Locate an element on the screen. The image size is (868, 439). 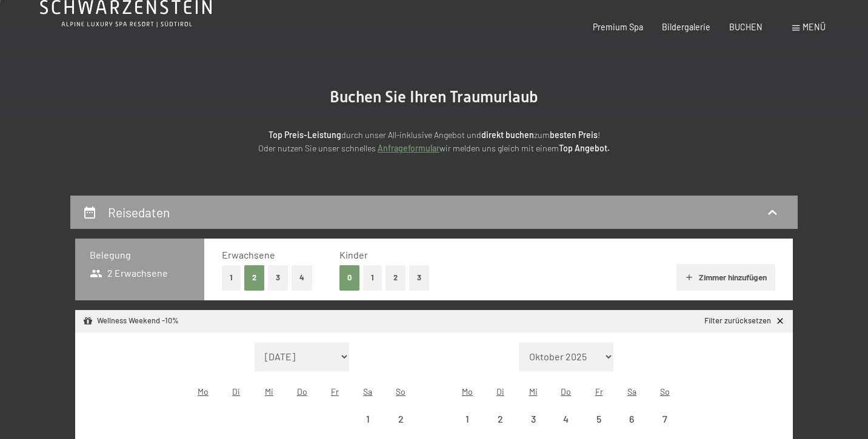
strong: Top Angebot. is located at coordinates (584, 148).